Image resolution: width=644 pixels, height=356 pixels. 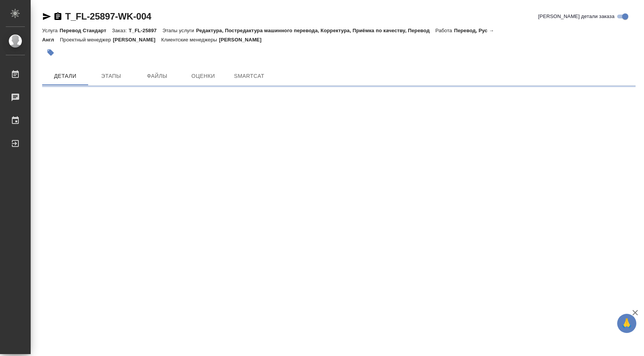 I want to click on button: Добавить тэг, so click(x=51, y=53).